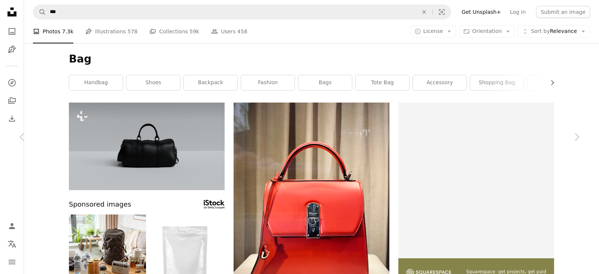 Image resolution: width=599 pixels, height=274 pixels. What do you see at coordinates (481, 12) in the screenshot?
I see `a: Get Unsplash+` at bounding box center [481, 12].